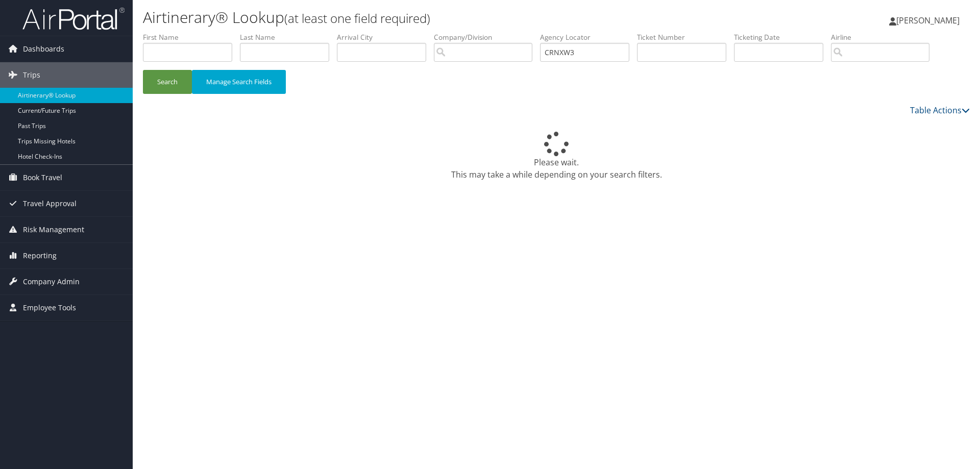  Describe the element at coordinates (44, 49) in the screenshot. I see `span: Dashboards` at that location.